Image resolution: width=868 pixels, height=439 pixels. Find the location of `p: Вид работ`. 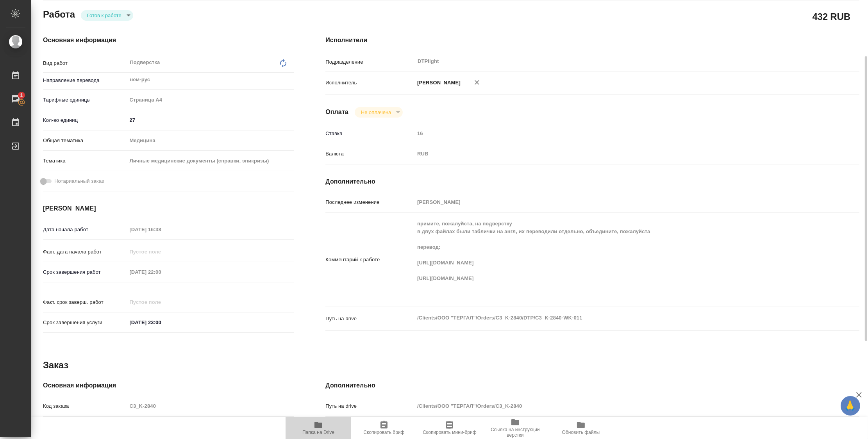

p: Вид работ is located at coordinates (85, 63).